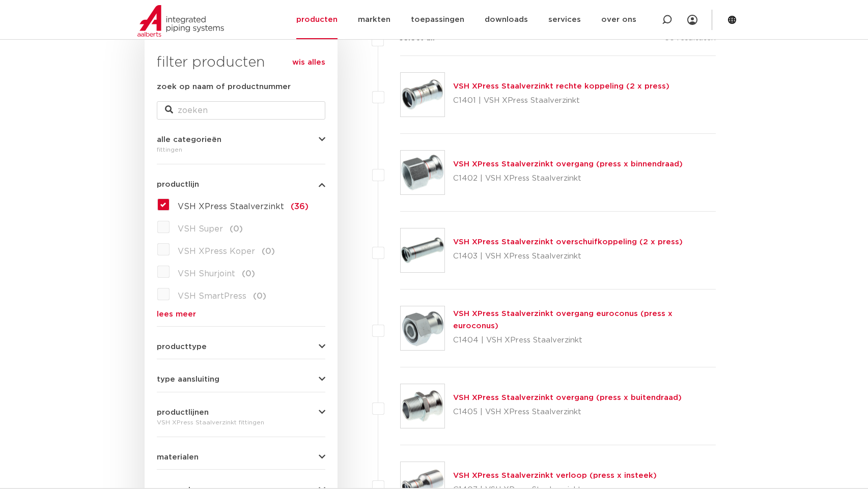  What do you see at coordinates (217, 252) in the screenshot?
I see `span: VSH XPress Koper` at bounding box center [217, 252].